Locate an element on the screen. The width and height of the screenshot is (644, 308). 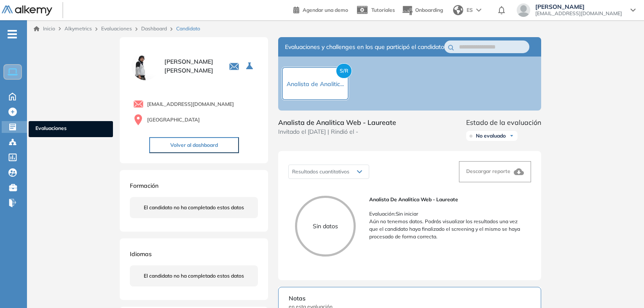
span: Alkymetrics is located at coordinates (78, 28).